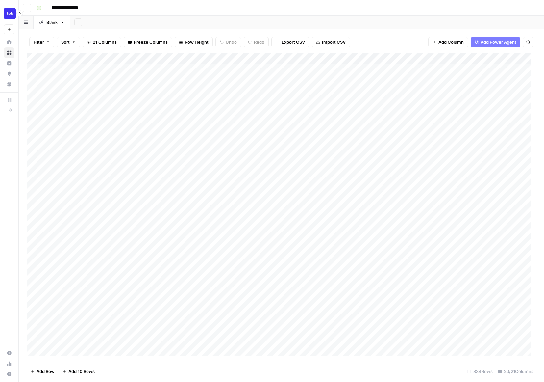  I want to click on button: Filter, so click(42, 42).